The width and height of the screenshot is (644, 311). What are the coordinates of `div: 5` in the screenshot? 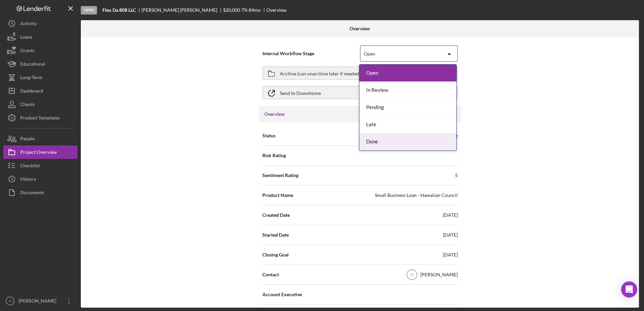 It's located at (457, 175).